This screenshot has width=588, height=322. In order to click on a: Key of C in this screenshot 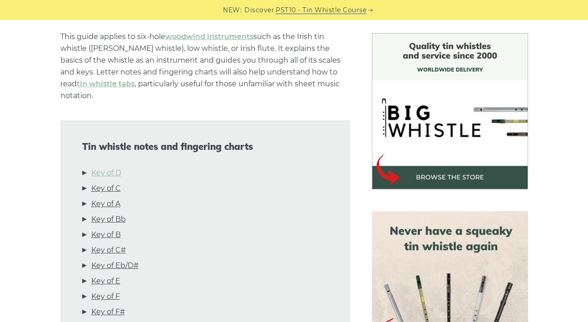, I will do `click(106, 188)`.